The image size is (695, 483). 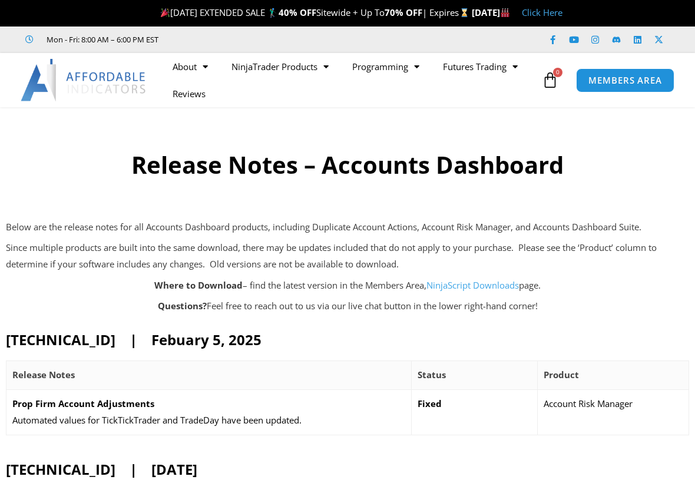 I want to click on a: Click Here, so click(x=542, y=12).